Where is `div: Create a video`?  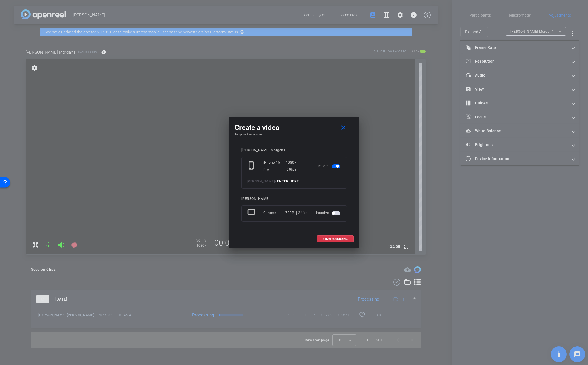 div: Create a video is located at coordinates (294, 128).